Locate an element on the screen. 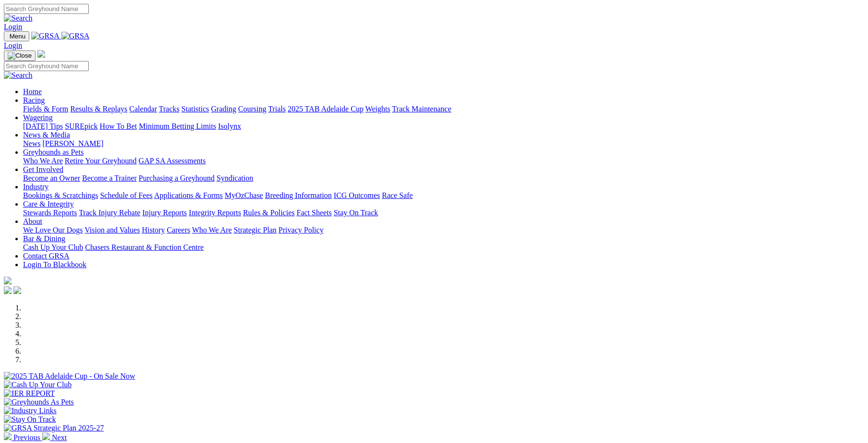 This screenshot has height=443, width=868. a: Become a Trainer is located at coordinates (109, 178).